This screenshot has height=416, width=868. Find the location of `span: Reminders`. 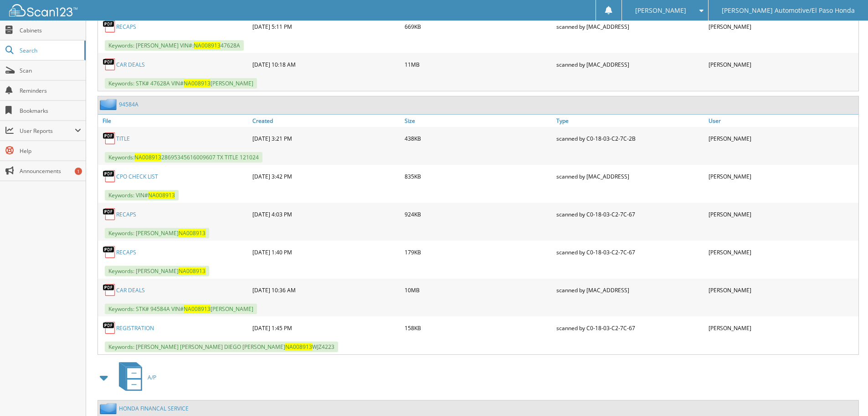

span: Reminders is located at coordinates (50, 90).